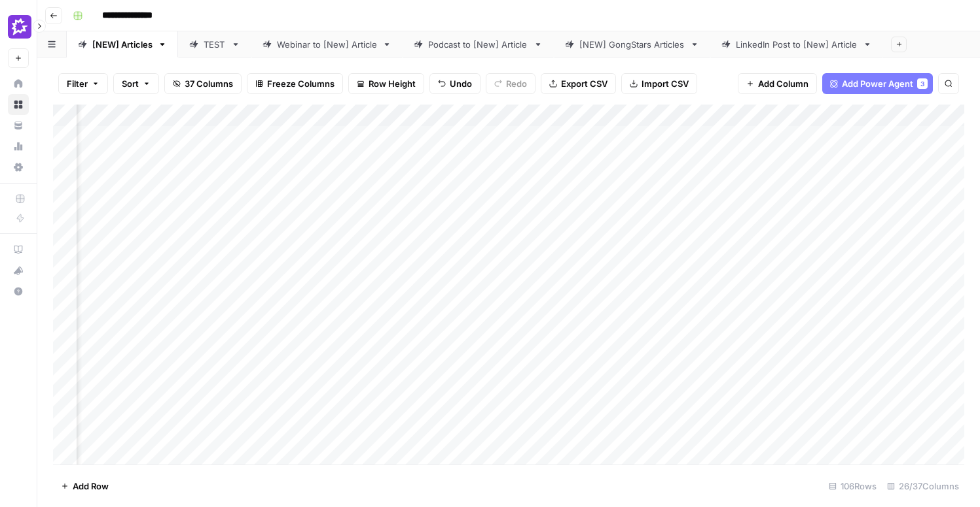 This screenshot has width=980, height=507. I want to click on button: Add Row, so click(85, 486).